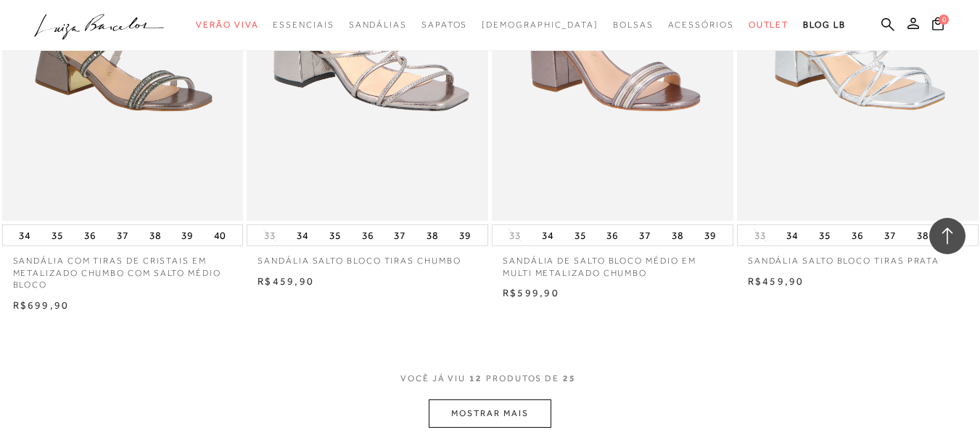 The image size is (980, 435). Describe the element at coordinates (769, 25) in the screenshot. I see `span: Outlet` at that location.